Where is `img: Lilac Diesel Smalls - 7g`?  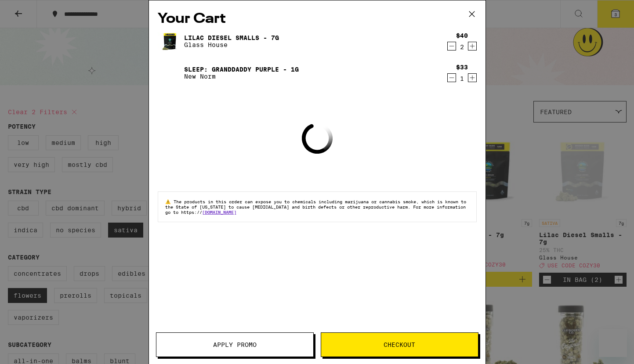 img: Lilac Diesel Smalls - 7g is located at coordinates (170, 41).